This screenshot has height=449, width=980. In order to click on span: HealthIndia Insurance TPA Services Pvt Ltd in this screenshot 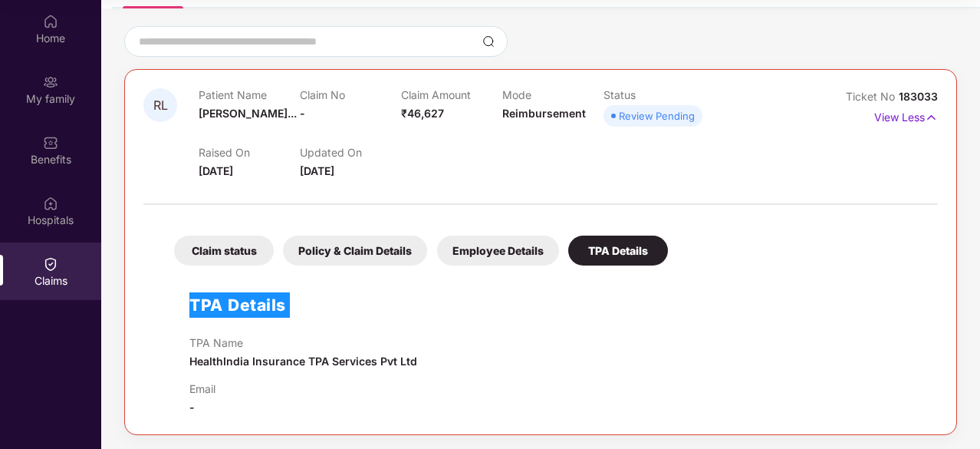, I will do `click(303, 360)`.